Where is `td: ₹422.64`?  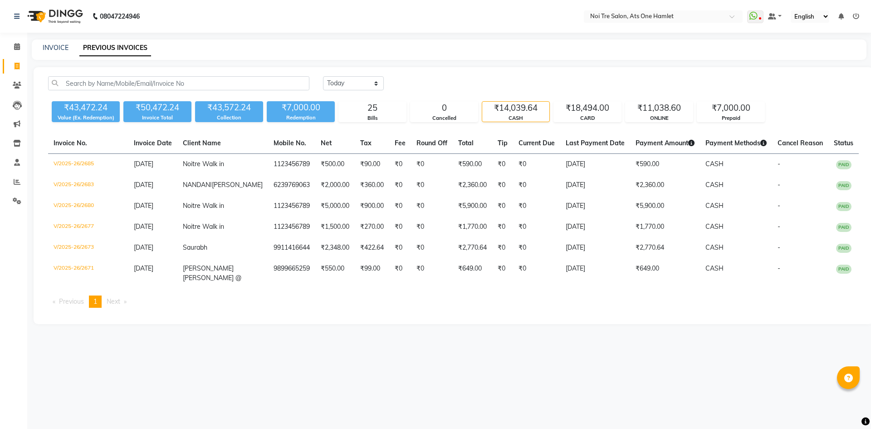 td: ₹422.64 is located at coordinates (372, 248).